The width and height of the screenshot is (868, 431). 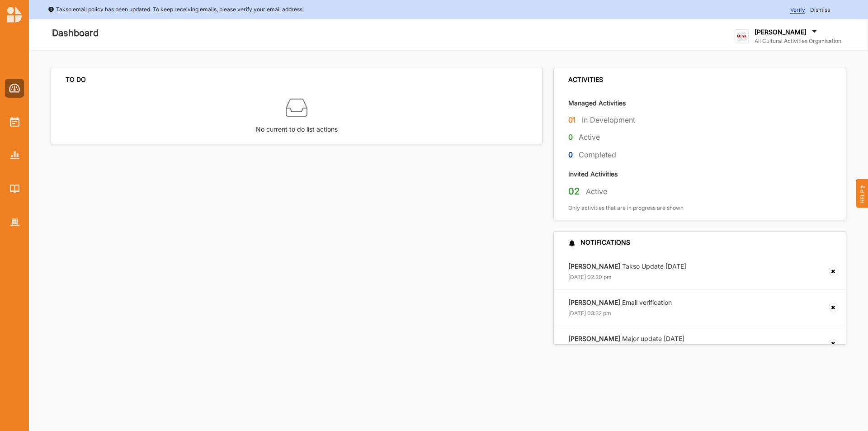 I want to click on a: Library, so click(x=15, y=189).